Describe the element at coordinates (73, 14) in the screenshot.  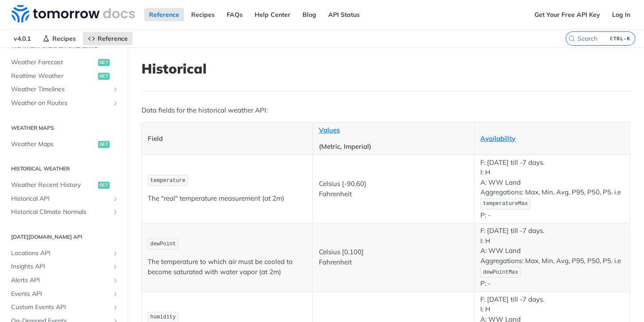
I see `img: Tomorrow.io Weather API Docs` at that location.